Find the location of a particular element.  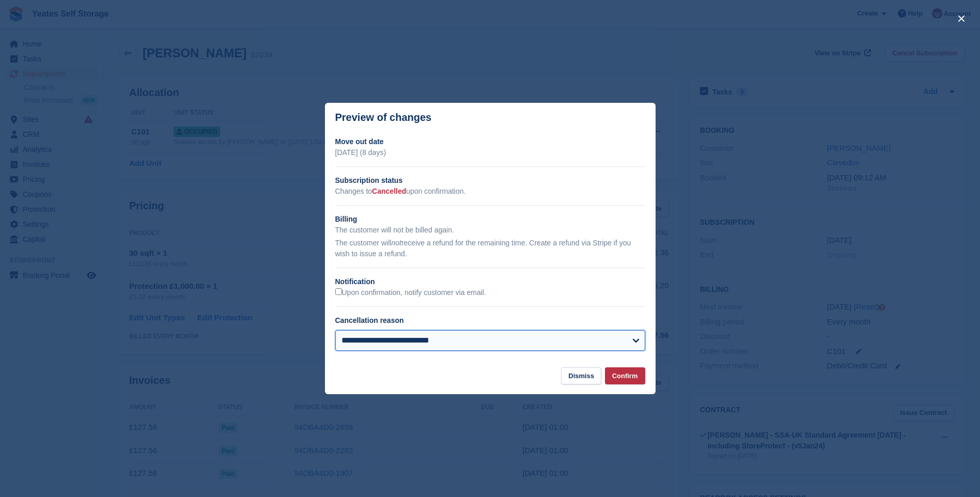

input: Upon confirmation, notify customer via email. is located at coordinates (338, 292).